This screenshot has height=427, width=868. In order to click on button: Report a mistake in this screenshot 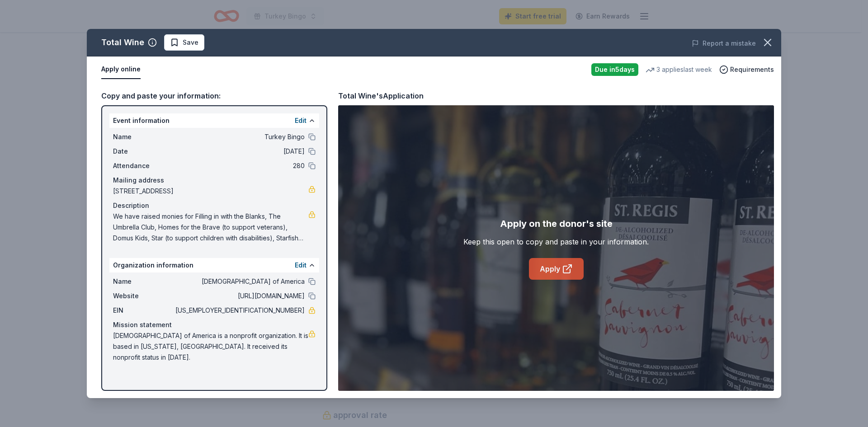, I will do `click(724, 43)`.